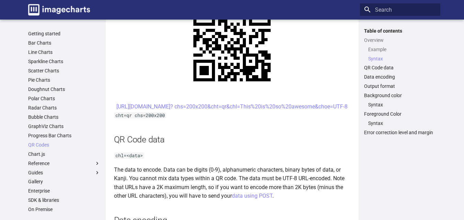 The image size is (464, 220). What do you see at coordinates (64, 136) in the screenshot?
I see `a: Progress Bar Charts` at bounding box center [64, 136].